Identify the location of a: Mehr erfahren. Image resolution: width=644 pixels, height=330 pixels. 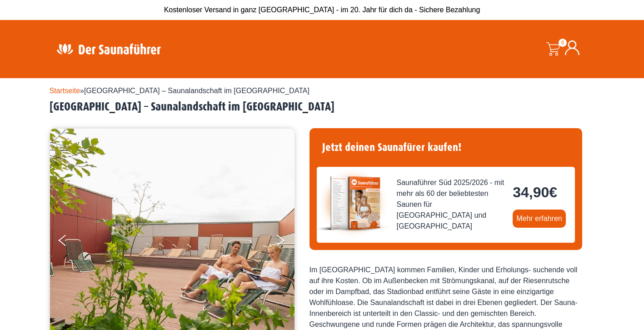
(539, 219).